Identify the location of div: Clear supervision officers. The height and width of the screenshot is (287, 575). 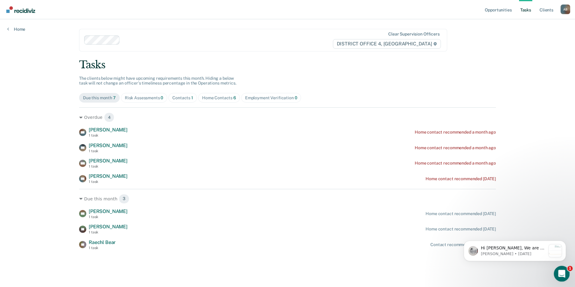
(414, 34).